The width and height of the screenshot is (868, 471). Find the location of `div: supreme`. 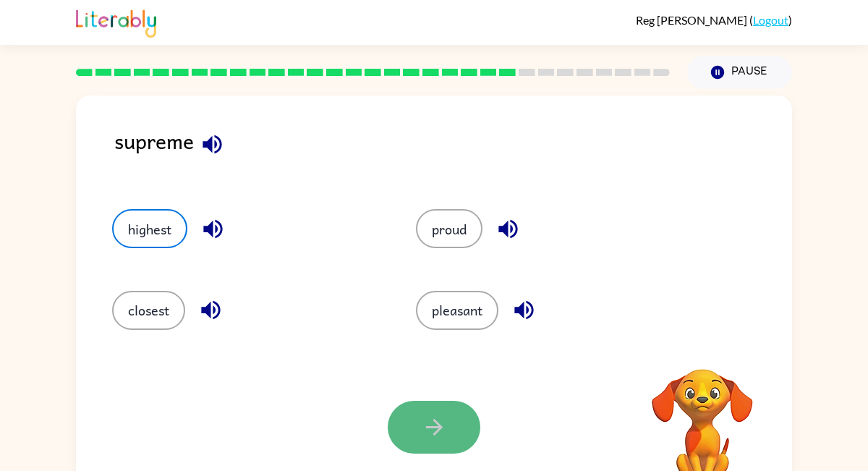

div: supreme is located at coordinates (453, 152).